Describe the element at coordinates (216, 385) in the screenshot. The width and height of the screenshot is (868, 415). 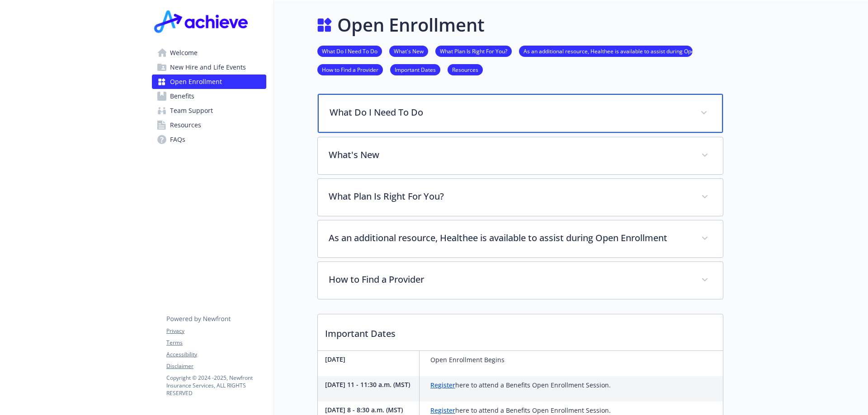
I see `p: Copyright © 2024 - 2025 , Newfront Insurance Services, ALL RIGHTS RESERVED` at that location.